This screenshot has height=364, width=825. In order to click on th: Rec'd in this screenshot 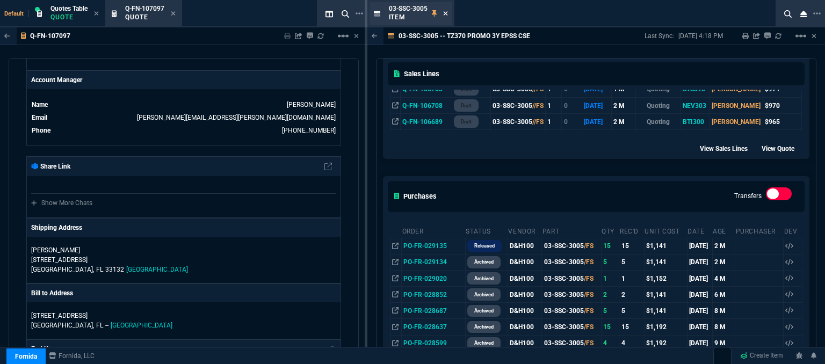, I will do `click(631, 230)`.